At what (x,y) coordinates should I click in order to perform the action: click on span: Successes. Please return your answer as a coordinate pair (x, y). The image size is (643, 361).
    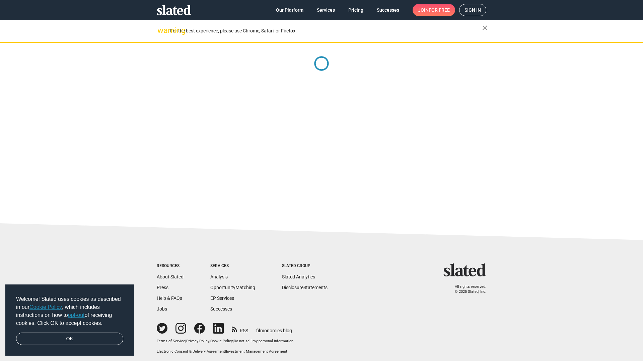
    Looking at the image, I should click on (388, 10).